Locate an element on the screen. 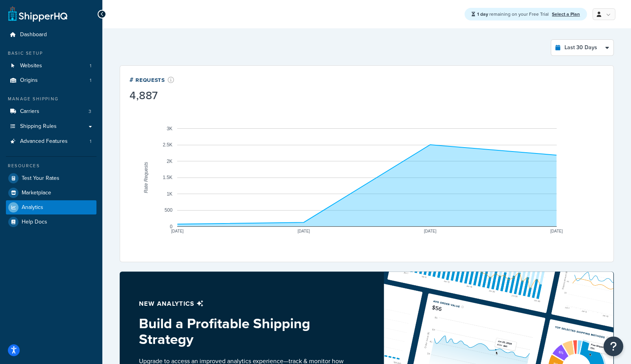 The image size is (631, 364). div: Basic Setup is located at coordinates (51, 53).